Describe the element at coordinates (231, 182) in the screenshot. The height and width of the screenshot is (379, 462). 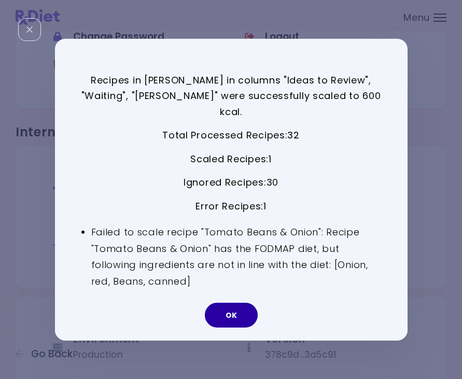
I see `p: Ignored Recipes : 30` at that location.